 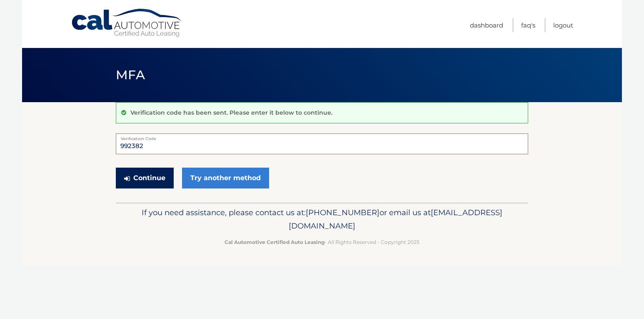 I want to click on p: Verification code has been sent. Please enter it below to continue., so click(x=231, y=113).